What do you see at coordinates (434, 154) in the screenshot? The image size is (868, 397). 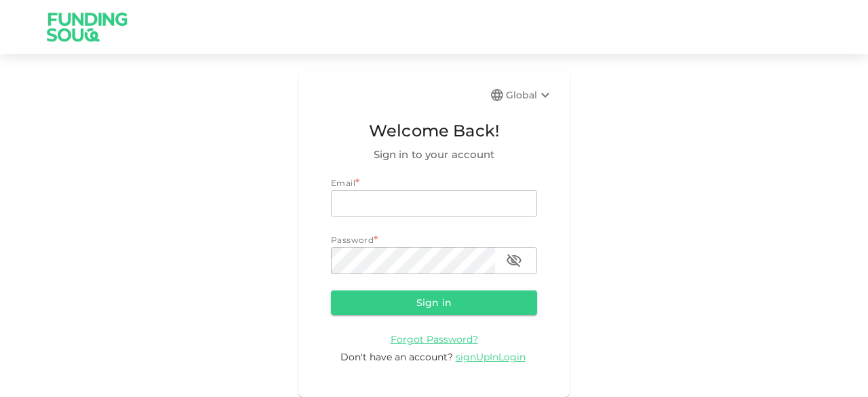 I see `span: Sign in to your account` at bounding box center [434, 154].